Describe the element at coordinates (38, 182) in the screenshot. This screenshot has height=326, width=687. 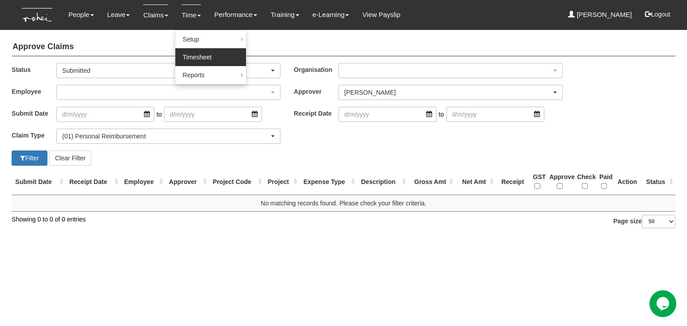
I see `th: Submit Date : activate to sort column ascending` at that location.